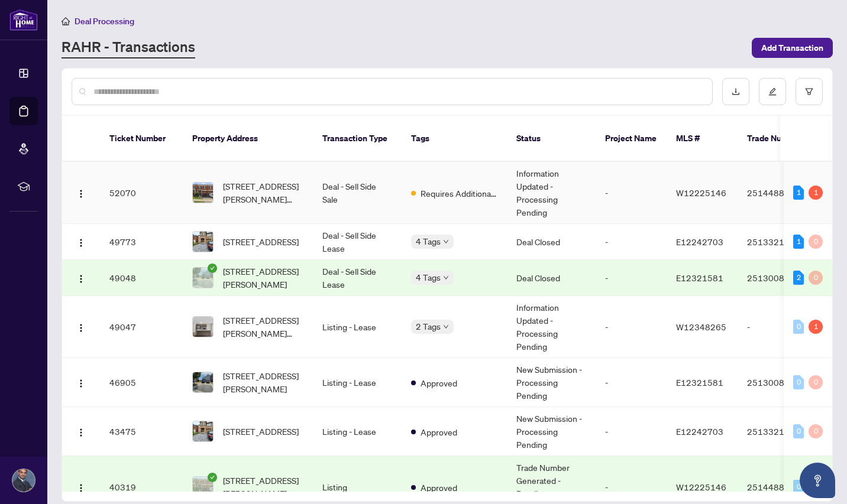 The image size is (847, 504). Describe the element at coordinates (142, 327) in the screenshot. I see `td: 49047` at that location.